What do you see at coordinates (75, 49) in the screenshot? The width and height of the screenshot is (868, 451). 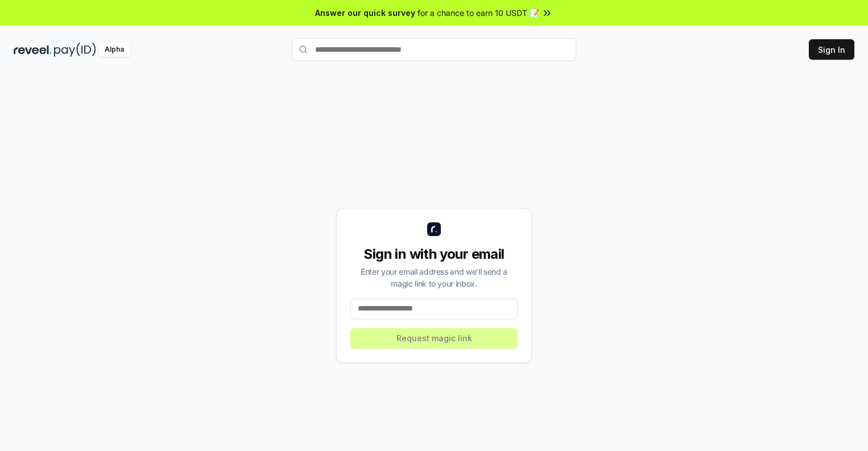 I see `img: pay_id` at bounding box center [75, 49].